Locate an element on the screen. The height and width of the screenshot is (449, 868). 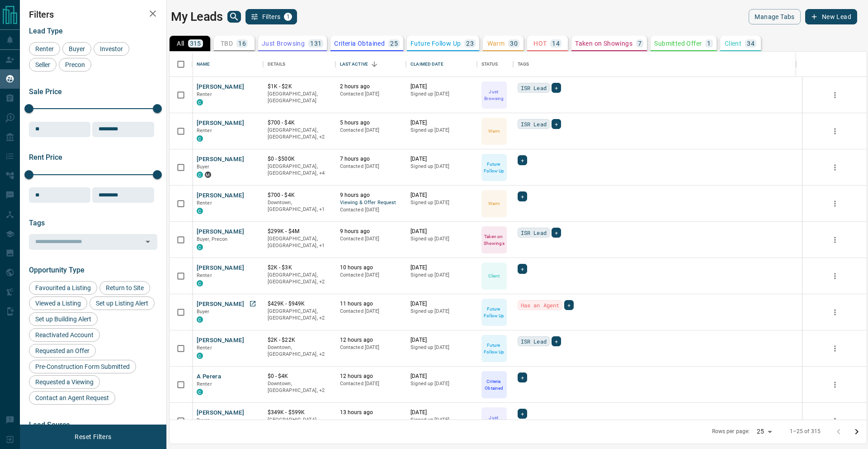
button: Sort is located at coordinates (375, 64).